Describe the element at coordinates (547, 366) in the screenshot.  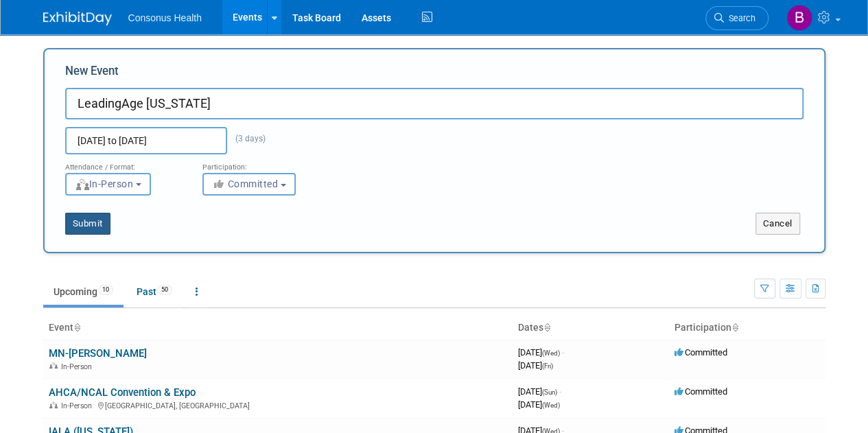
I see `span: (Fri)` at that location.